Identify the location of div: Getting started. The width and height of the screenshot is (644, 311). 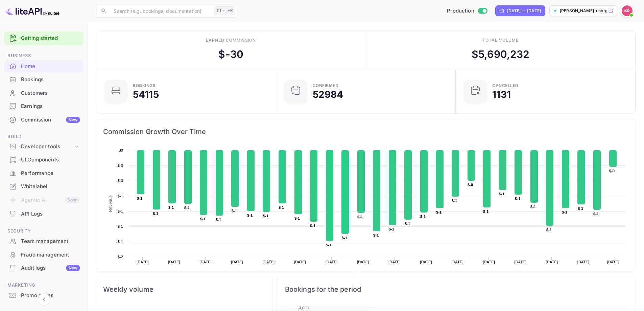
(43, 38).